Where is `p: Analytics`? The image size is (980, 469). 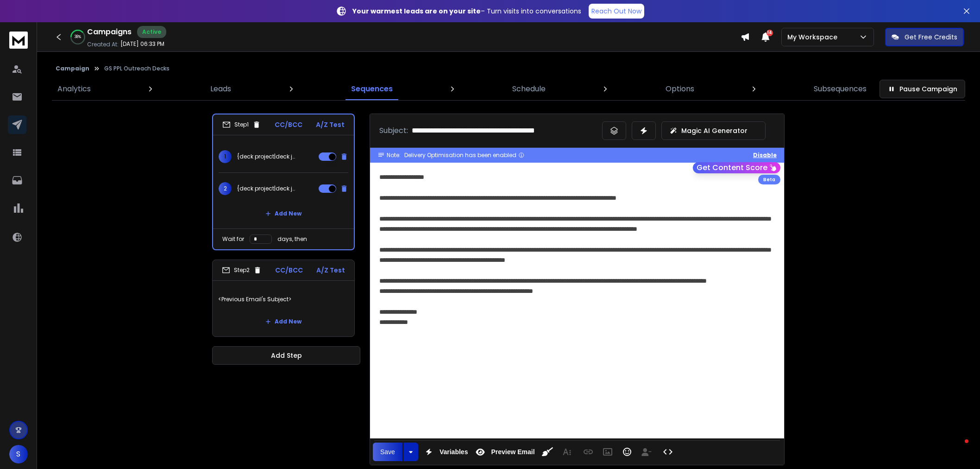
p: Analytics is located at coordinates (74, 89).